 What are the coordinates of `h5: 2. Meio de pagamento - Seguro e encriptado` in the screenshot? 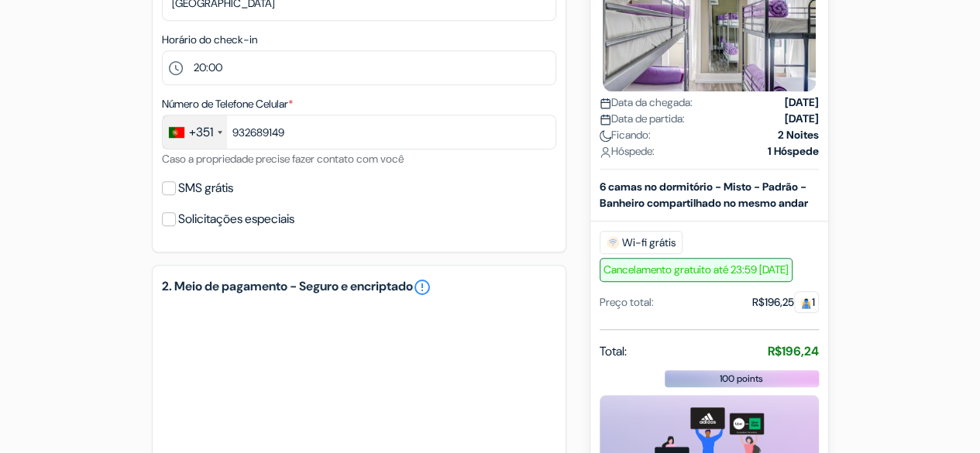 It's located at (358, 287).